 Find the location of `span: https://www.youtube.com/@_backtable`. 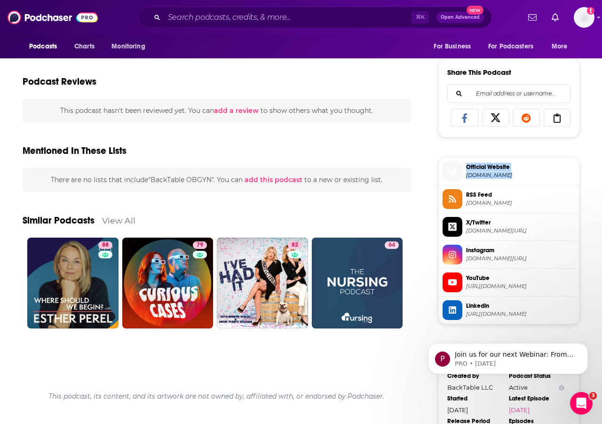

span: https://www.youtube.com/@_backtable is located at coordinates (521, 286).